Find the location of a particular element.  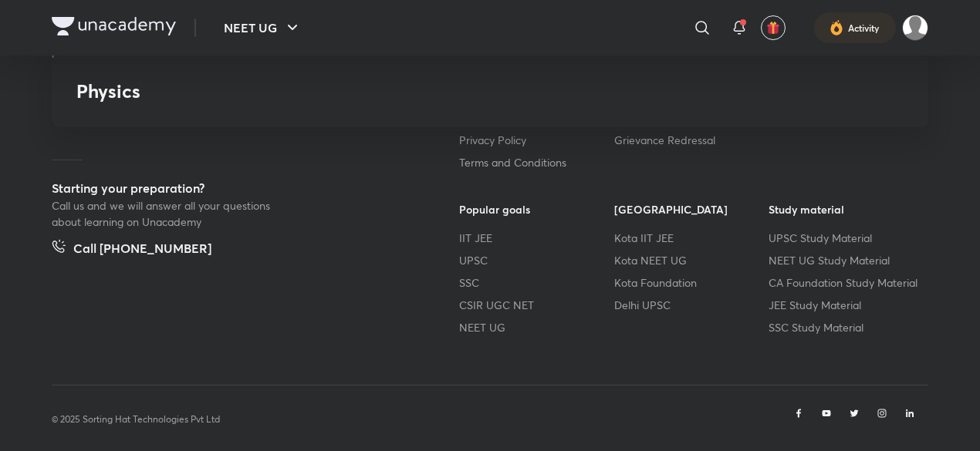

img: activity is located at coordinates (837, 28).